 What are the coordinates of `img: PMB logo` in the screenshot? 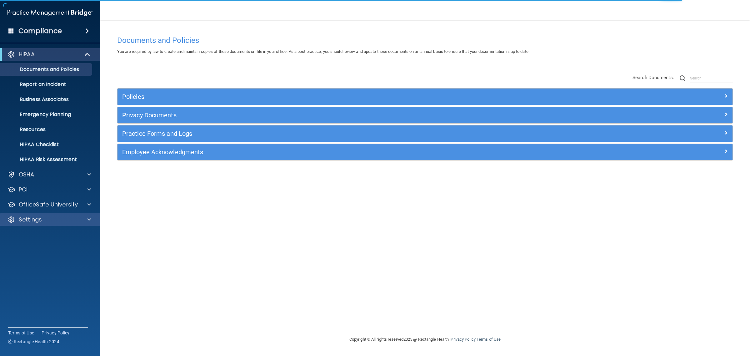 It's located at (50, 13).